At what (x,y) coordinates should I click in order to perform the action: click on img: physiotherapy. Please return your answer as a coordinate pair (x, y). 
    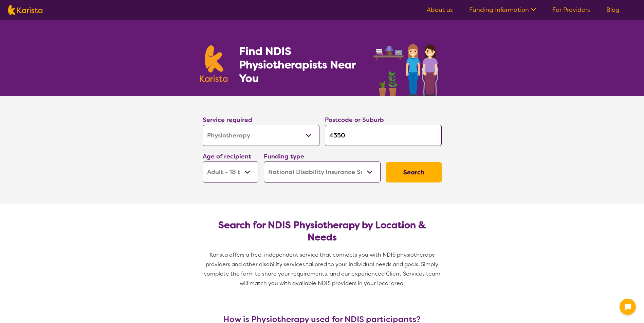
    Looking at the image, I should click on (407, 66).